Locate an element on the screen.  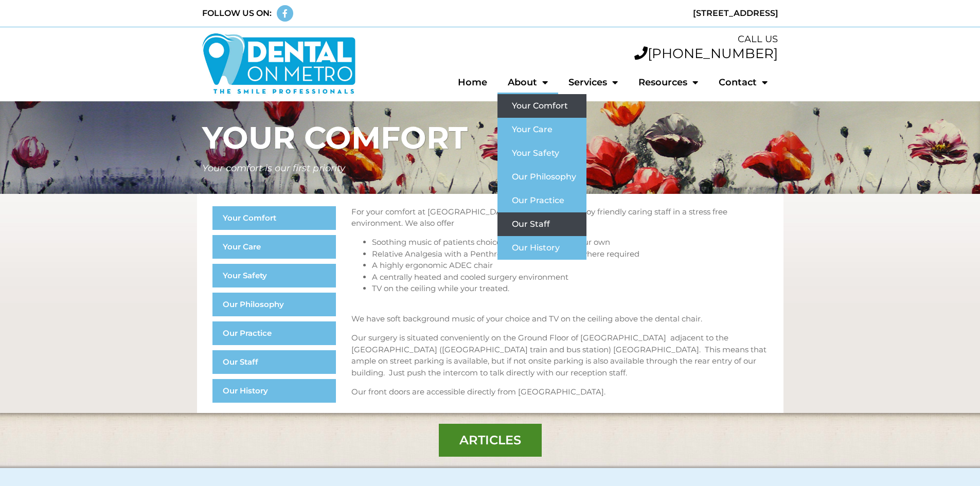
a: Articles is located at coordinates (490, 441).